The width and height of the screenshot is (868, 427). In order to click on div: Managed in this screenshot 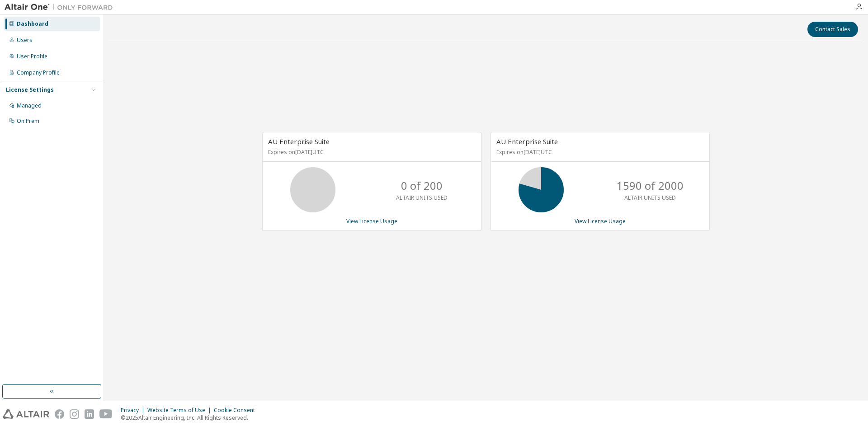, I will do `click(29, 106)`.